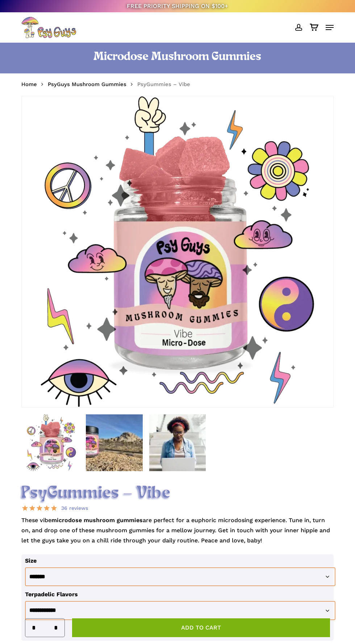 The image size is (355, 644). Describe the element at coordinates (114, 443) in the screenshot. I see `img: PsyGuys Microdose Mushroom gummies jar on rocky desert landscape` at that location.